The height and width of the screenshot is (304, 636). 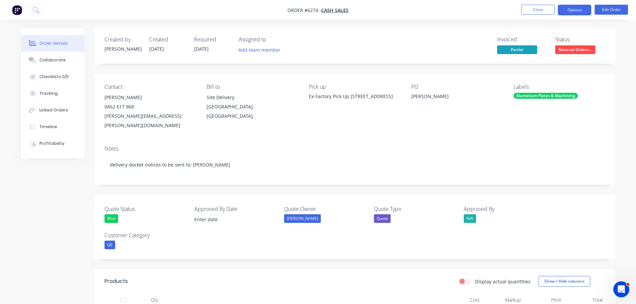 What do you see at coordinates (252, 97) in the screenshot?
I see `div: Site Delivery` at bounding box center [252, 97].